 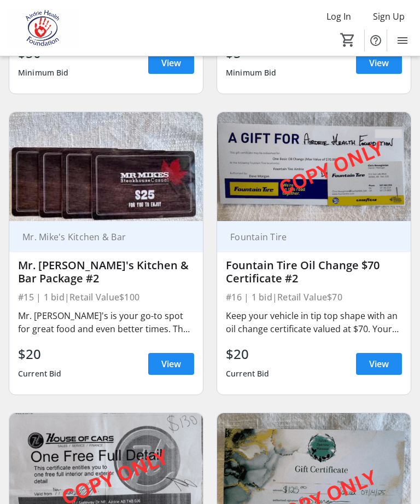 What do you see at coordinates (314, 272) in the screenshot?
I see `div: Fountain Tire Oil Change $70 Certificate #2` at bounding box center [314, 272].